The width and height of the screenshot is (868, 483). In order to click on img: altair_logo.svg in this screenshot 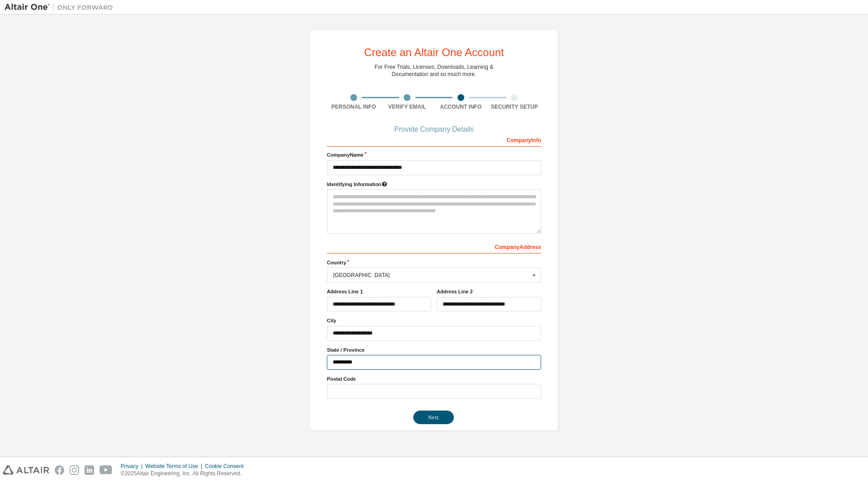, I will do `click(25, 469)`.